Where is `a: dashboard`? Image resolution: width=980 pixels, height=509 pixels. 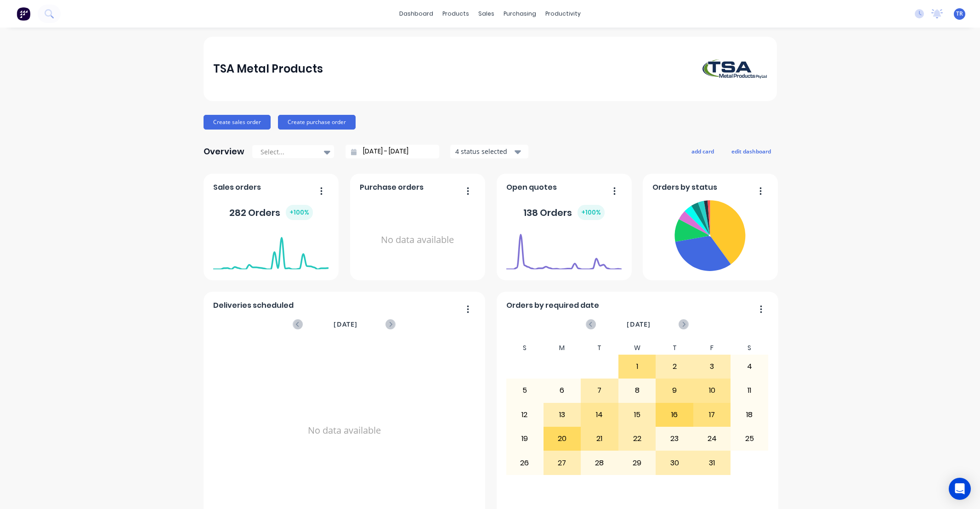 a: dashboard is located at coordinates (416, 14).